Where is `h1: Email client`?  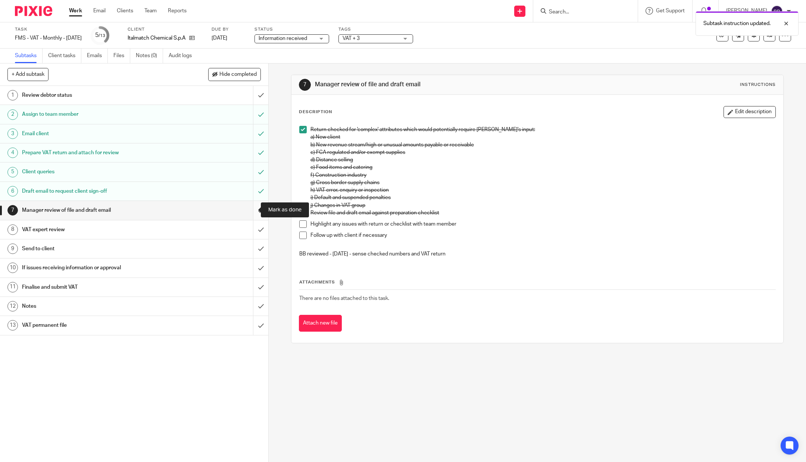 h1: Email client is located at coordinates (97, 134).